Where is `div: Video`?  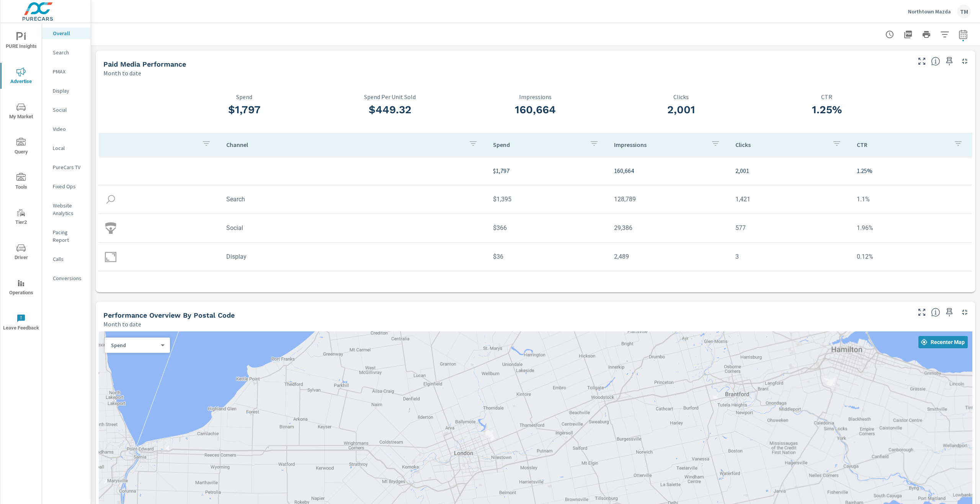
div: Video is located at coordinates (66, 129).